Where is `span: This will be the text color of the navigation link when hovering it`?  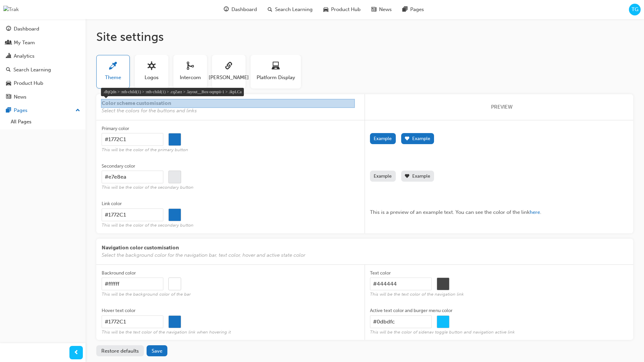
span: This will be the text color of the navigation link when hovering it is located at coordinates (231, 332).